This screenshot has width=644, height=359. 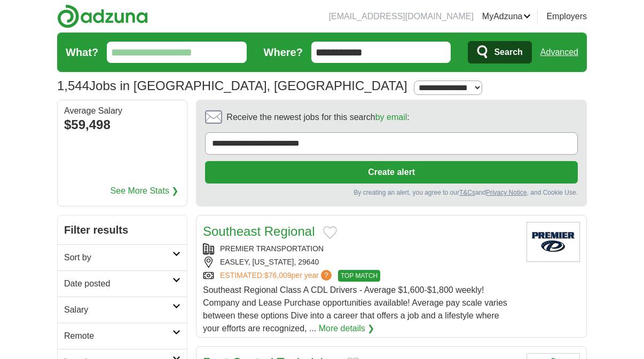 I want to click on a: by email, so click(x=391, y=117).